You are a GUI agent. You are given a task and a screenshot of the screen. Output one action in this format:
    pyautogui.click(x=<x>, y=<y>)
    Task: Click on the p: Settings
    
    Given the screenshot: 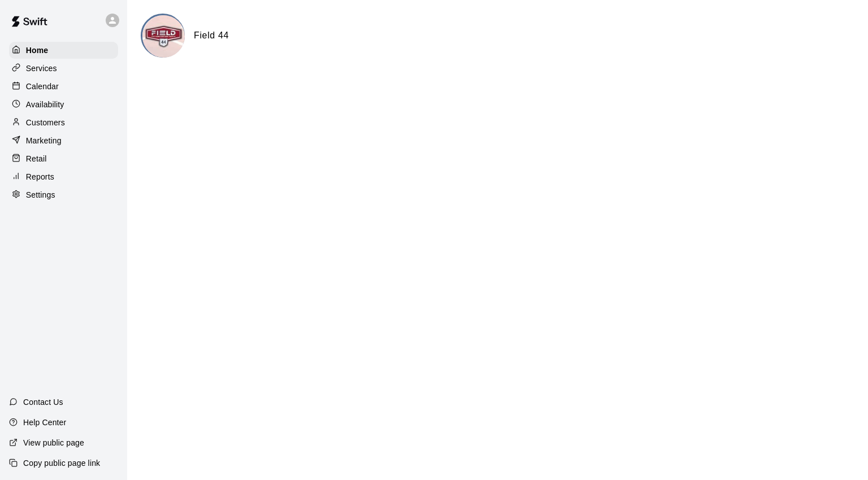 What is the action you would take?
    pyautogui.click(x=40, y=195)
    